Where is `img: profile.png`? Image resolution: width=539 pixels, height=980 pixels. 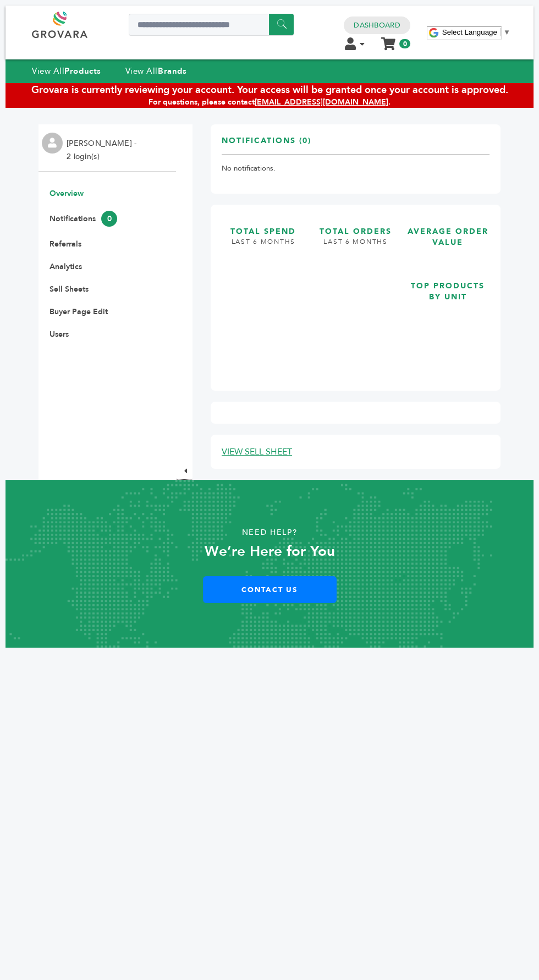 img: profile.png is located at coordinates (52, 143).